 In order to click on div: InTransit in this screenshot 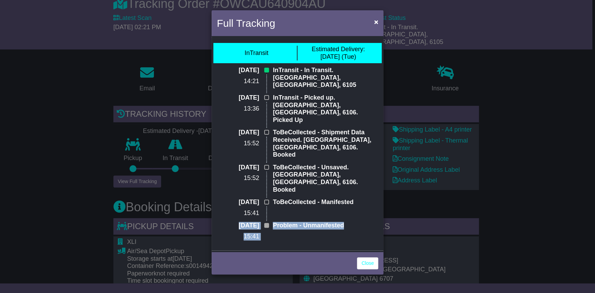, I will do `click(256, 53)`.